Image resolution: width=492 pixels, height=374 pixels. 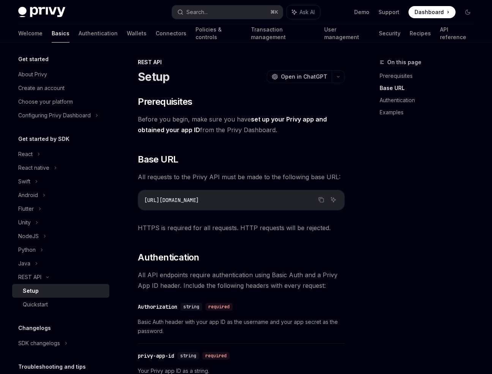 I want to click on div: Quickstart, so click(x=35, y=305).